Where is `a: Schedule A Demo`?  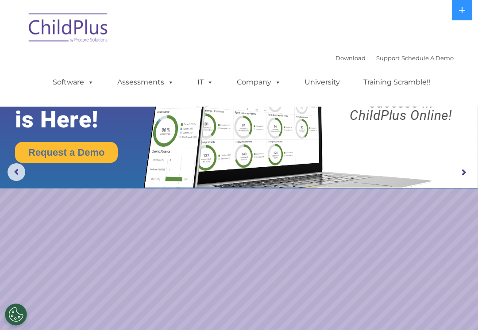
a: Schedule A Demo is located at coordinates (427, 58).